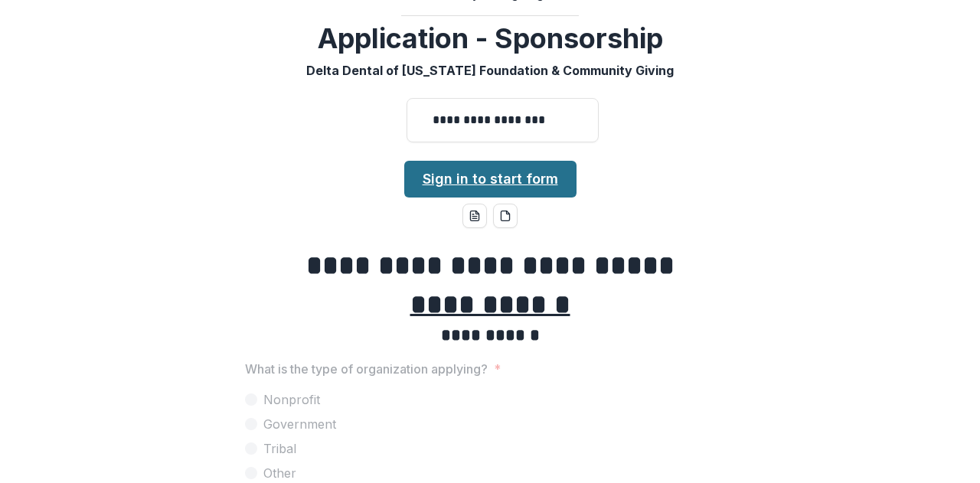  What do you see at coordinates (279, 448) in the screenshot?
I see `span: Tribal` at bounding box center [279, 448].